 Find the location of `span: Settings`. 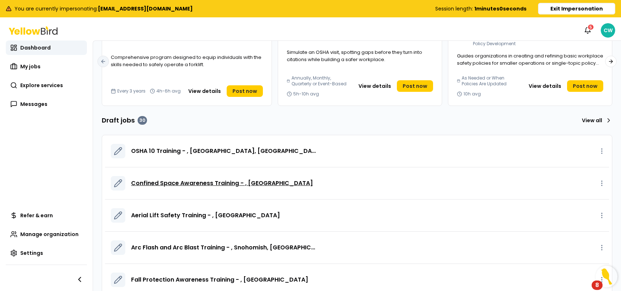

span: Settings is located at coordinates (31, 253).